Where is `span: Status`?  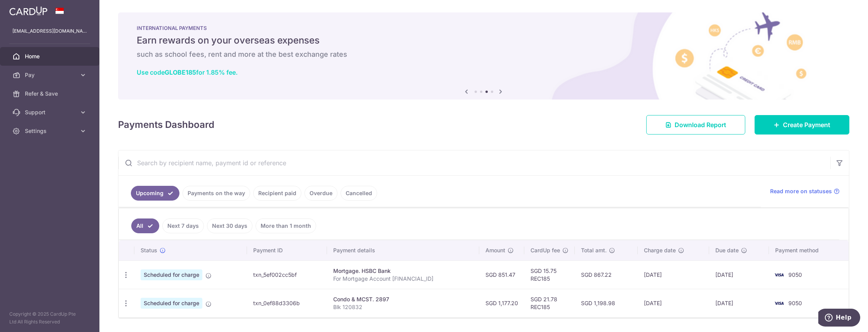 span: Status is located at coordinates (149, 250).